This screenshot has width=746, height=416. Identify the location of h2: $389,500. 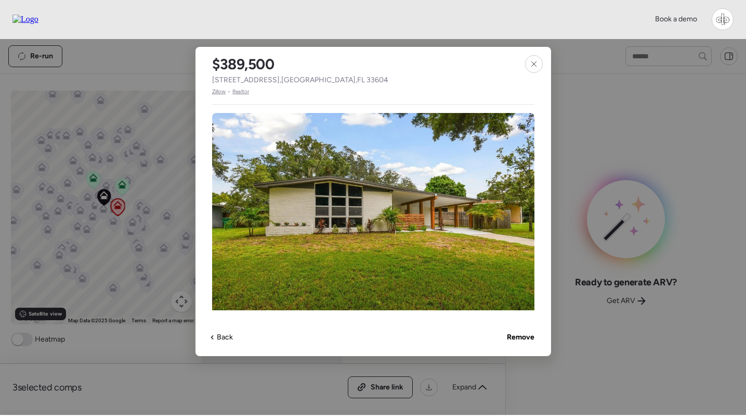
(243, 64).